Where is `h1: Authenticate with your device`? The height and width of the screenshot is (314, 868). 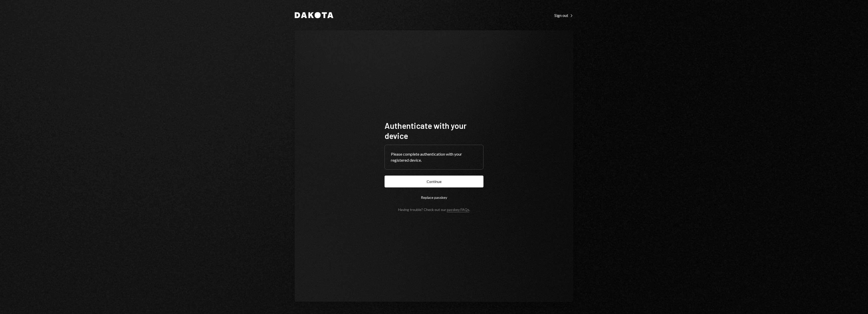 h1: Authenticate with your device is located at coordinates (434, 131).